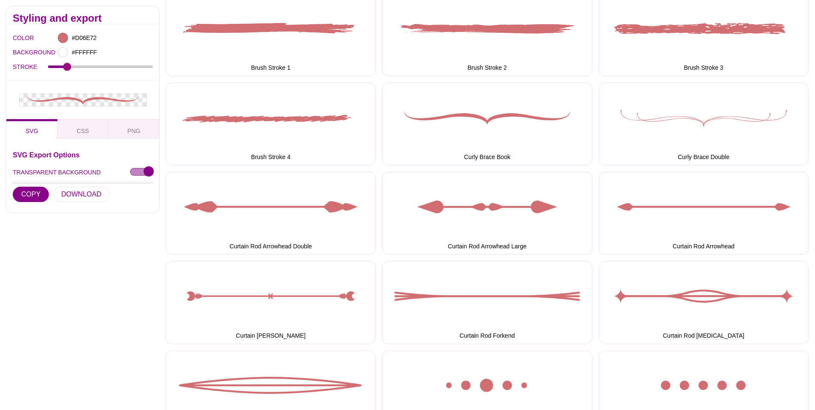  I want to click on h2: Styling and export, so click(83, 18).